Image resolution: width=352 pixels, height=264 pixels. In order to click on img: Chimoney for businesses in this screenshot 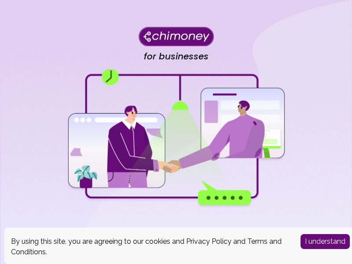, I will do `click(176, 36)`.